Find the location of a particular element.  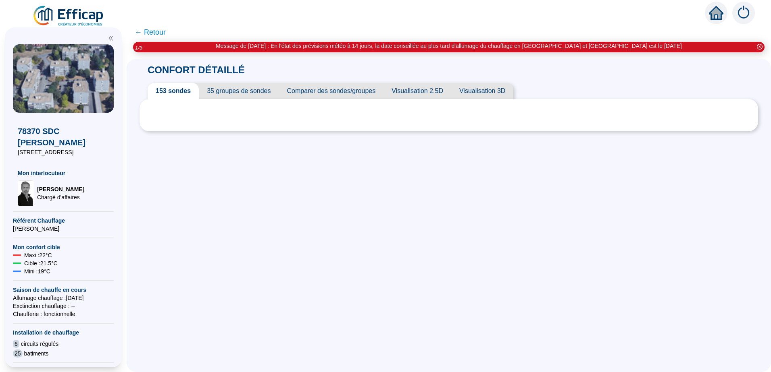

span: Maxi : 22 °C is located at coordinates (38, 256).